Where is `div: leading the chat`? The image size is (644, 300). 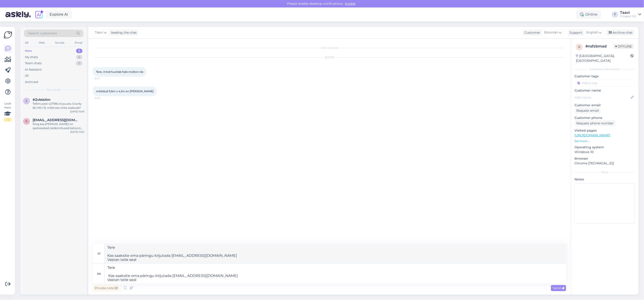 div: leading the chat is located at coordinates (123, 32).